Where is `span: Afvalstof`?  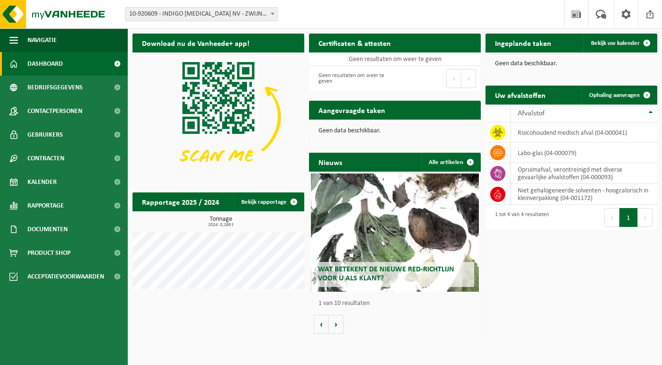
span: Afvalstof is located at coordinates (531, 114).